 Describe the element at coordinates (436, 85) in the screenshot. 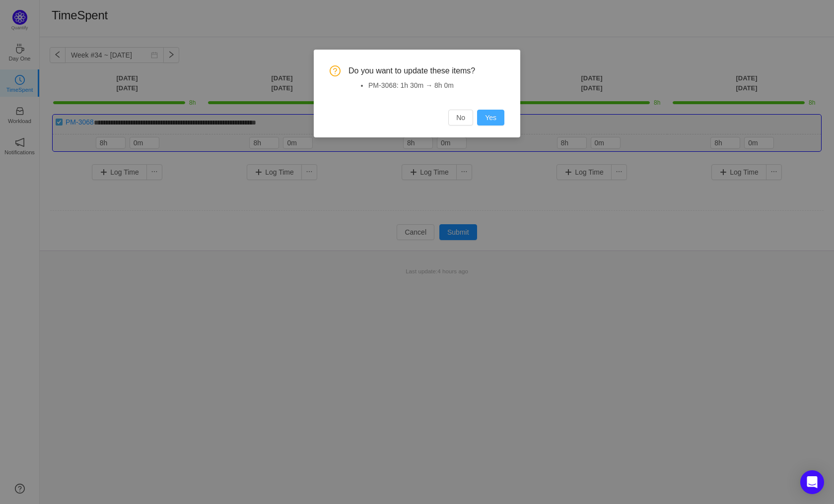

I see `li: PM-3068: 1h 30m → 8h 0m` at that location.